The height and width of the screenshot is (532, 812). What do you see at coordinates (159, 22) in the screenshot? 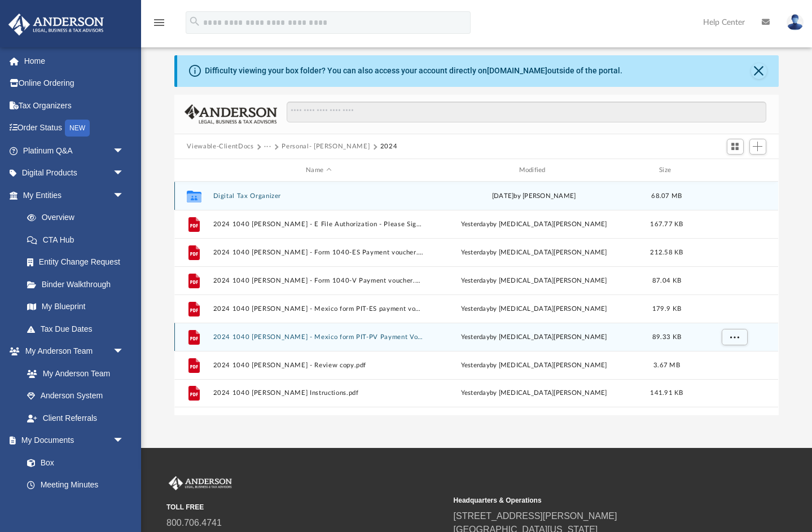
I see `i: menu` at bounding box center [159, 22].